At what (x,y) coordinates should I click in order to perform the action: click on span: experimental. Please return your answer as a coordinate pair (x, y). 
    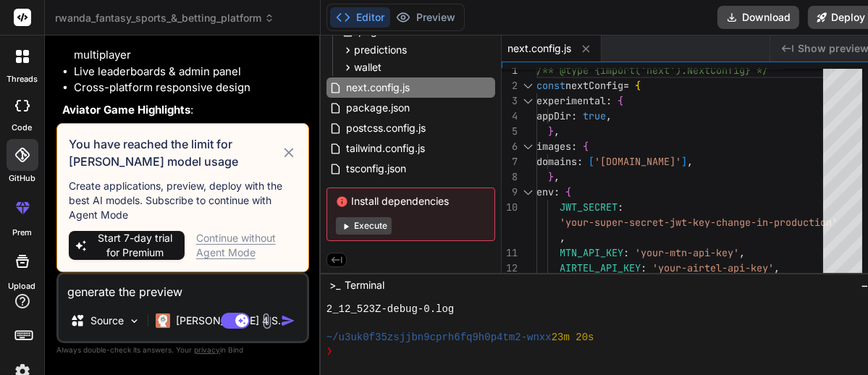
    Looking at the image, I should click on (571, 101).